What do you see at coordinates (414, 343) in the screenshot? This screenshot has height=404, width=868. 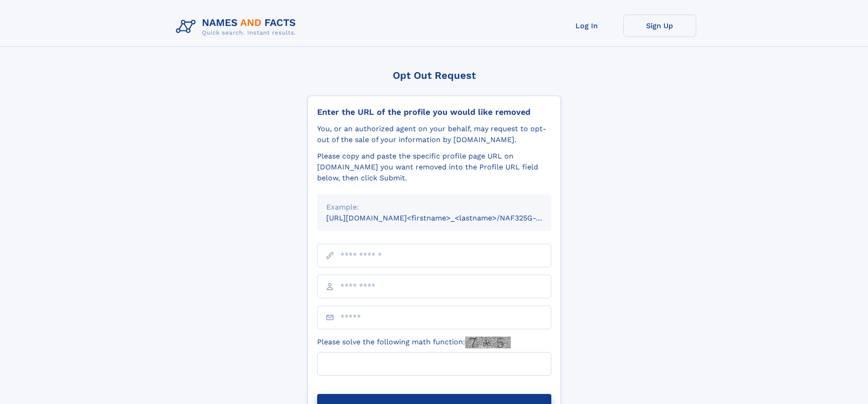 I see `label: Please solve the following math function:` at bounding box center [414, 343].